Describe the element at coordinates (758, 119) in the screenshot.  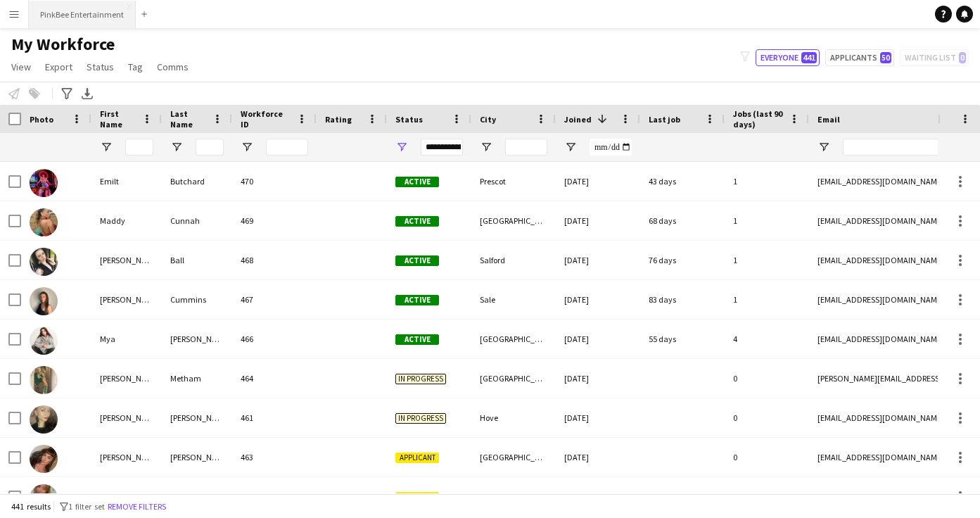
I see `span: Jobs (last 90 days)` at that location.